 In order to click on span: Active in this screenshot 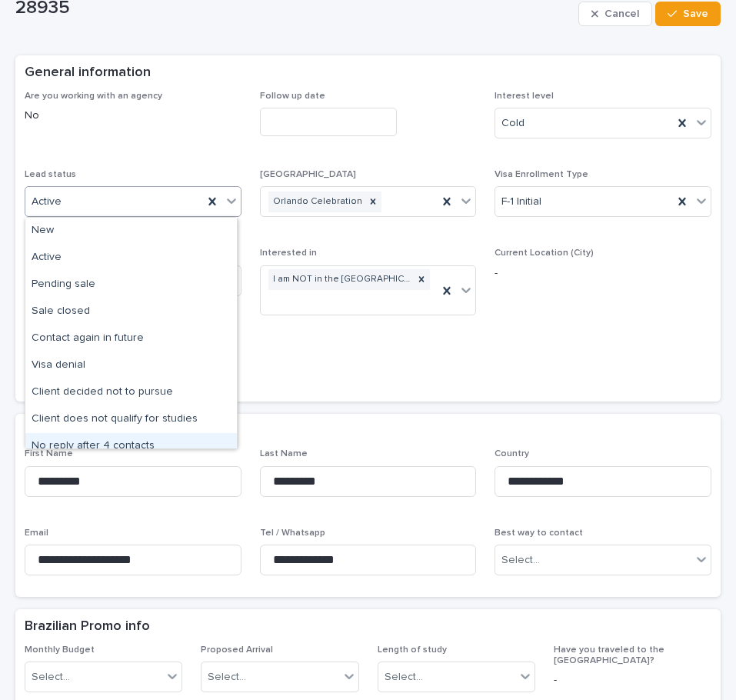, I will do `click(46, 202)`.